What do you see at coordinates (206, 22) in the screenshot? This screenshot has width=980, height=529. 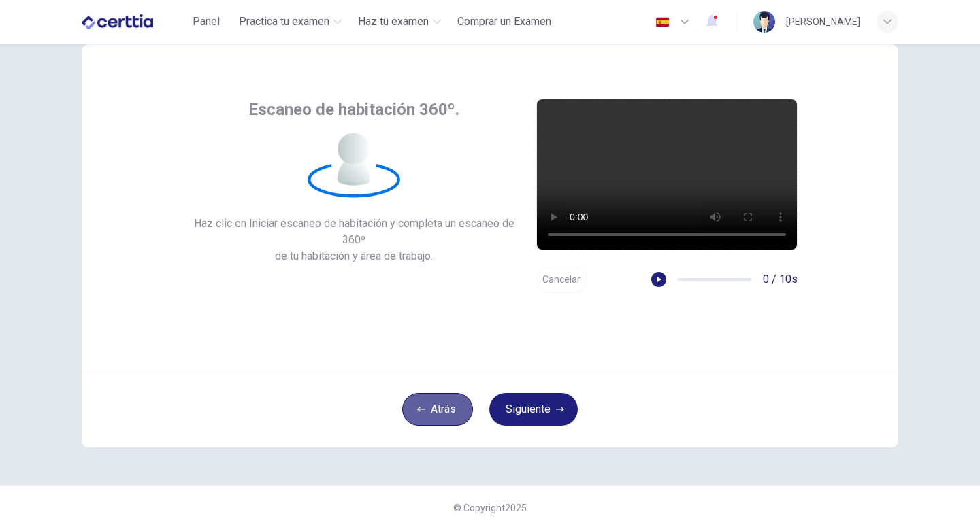 I see `button: Panel` at bounding box center [206, 22].